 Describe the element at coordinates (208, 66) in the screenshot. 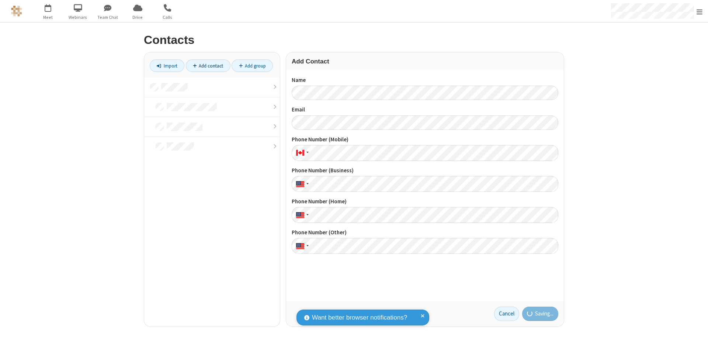

I see `a: Add contact` at that location.